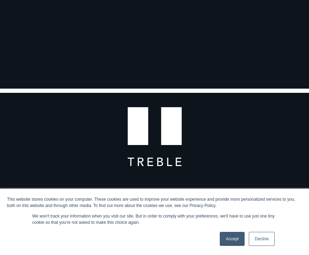 This screenshot has height=255, width=309. Describe the element at coordinates (262, 239) in the screenshot. I see `a: Decline` at that location.